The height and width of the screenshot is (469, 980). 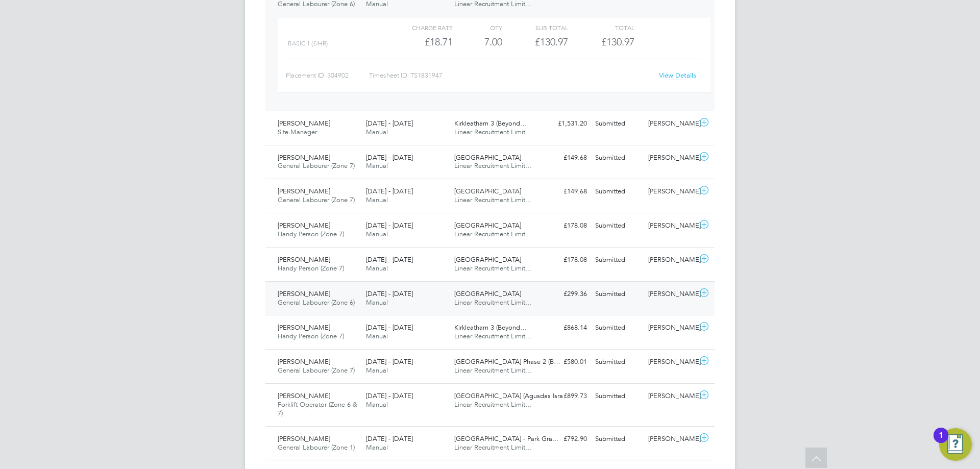 What do you see at coordinates (535, 28) in the screenshot?
I see `div: Sub Total` at bounding box center [535, 28].